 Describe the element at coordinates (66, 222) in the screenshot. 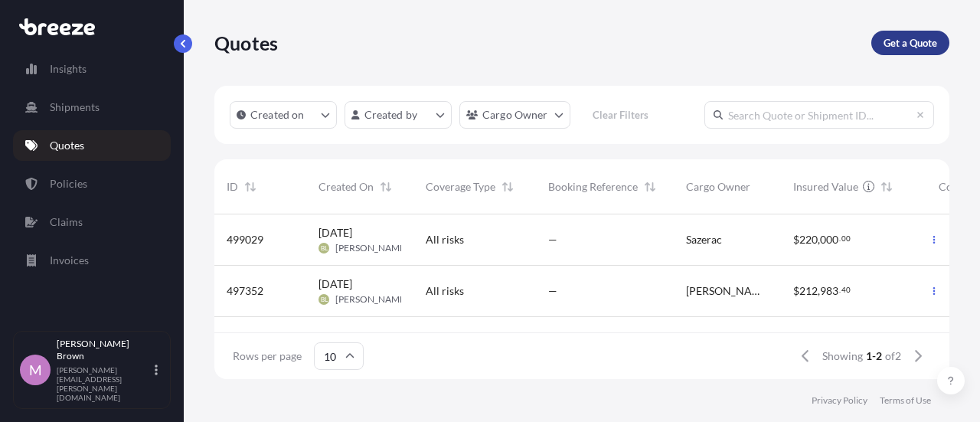

I see `p: Claims` at that location.